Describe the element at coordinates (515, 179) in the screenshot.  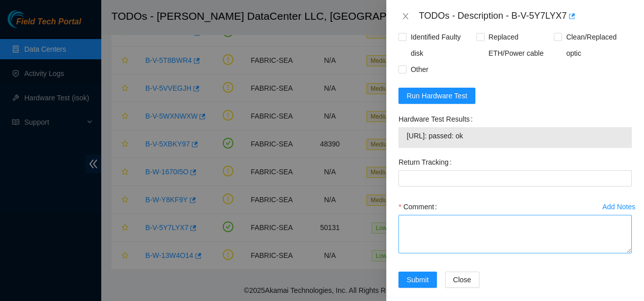
I see `input: Return Tracking` at that location.